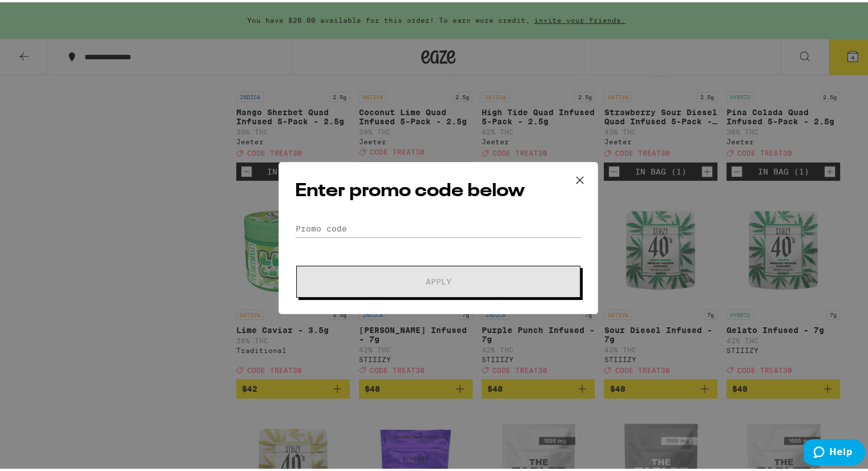 Image resolution: width=868 pixels, height=471 pixels. Describe the element at coordinates (438, 189) in the screenshot. I see `h2: Enter promo code below` at that location.